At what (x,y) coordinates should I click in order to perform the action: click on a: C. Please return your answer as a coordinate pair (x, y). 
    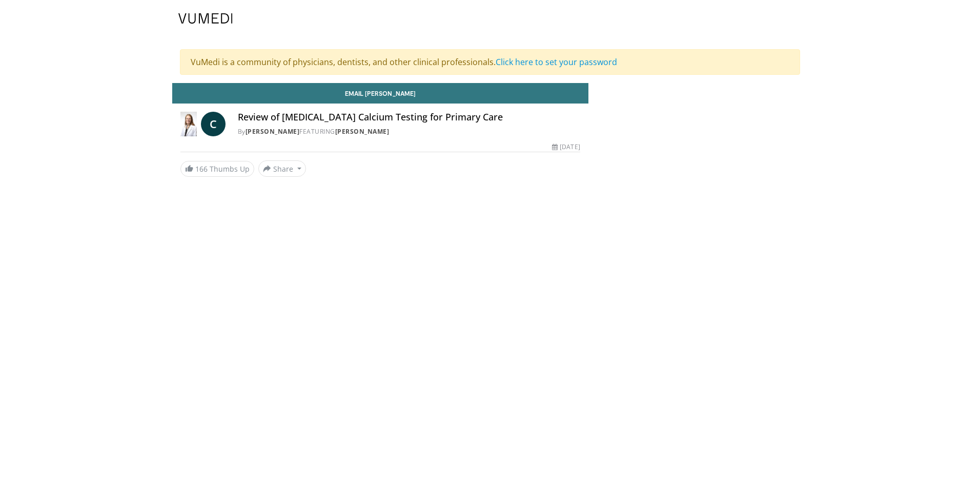
    Looking at the image, I should click on (214, 124).